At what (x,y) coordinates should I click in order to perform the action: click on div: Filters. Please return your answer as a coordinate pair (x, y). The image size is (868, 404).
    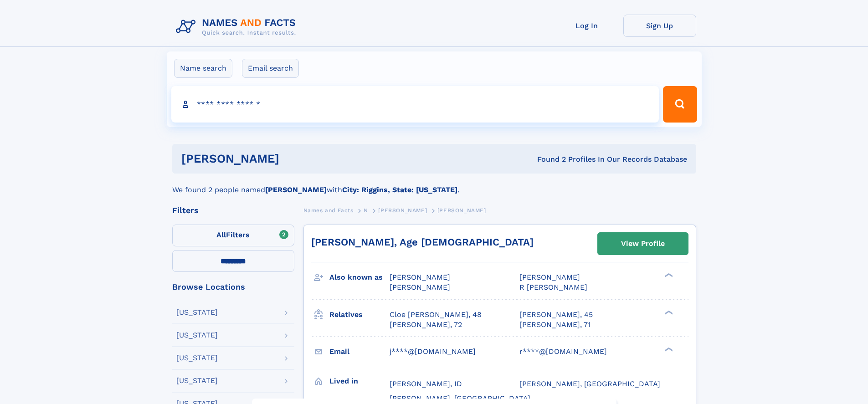
    Looking at the image, I should click on (233, 211).